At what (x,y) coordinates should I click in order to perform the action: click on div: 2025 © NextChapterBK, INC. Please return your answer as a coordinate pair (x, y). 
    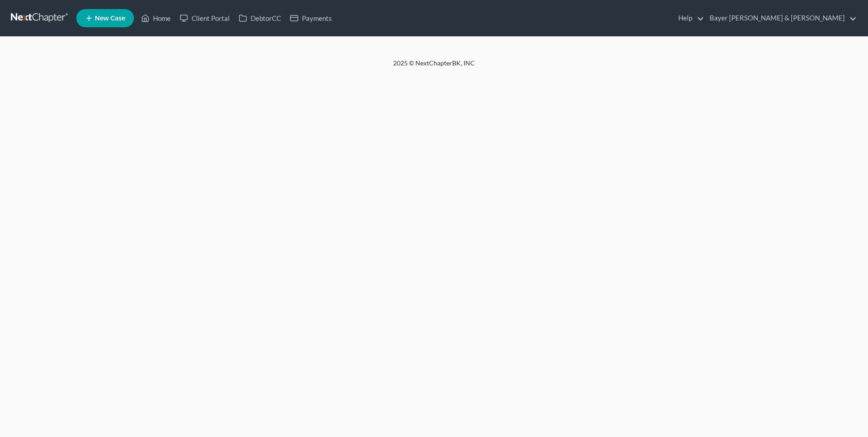
    Looking at the image, I should click on (434, 67).